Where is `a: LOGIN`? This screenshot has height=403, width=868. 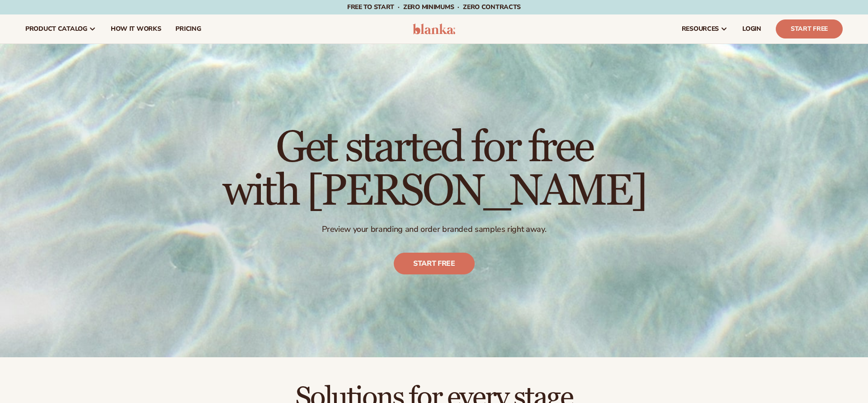
a: LOGIN is located at coordinates (752, 29).